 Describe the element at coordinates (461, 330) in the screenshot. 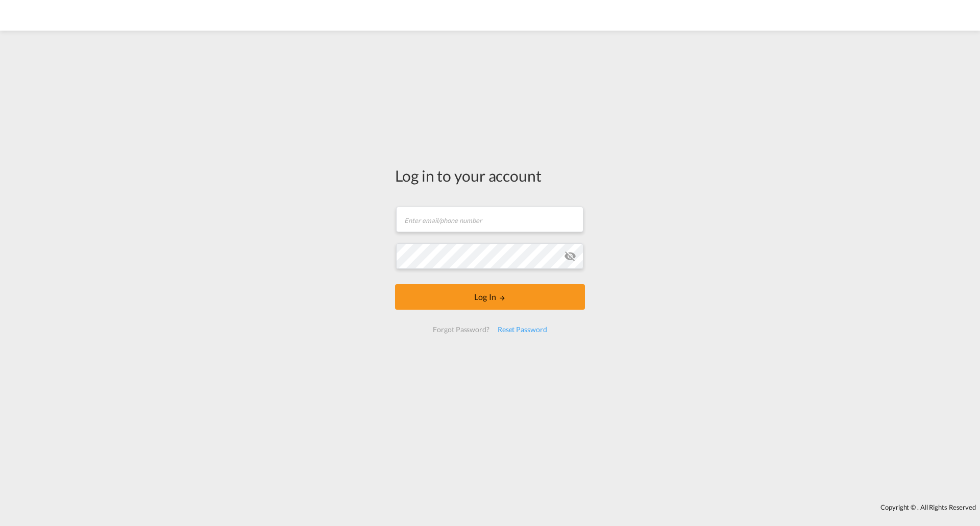

I see `div: Forgot Password?` at that location.